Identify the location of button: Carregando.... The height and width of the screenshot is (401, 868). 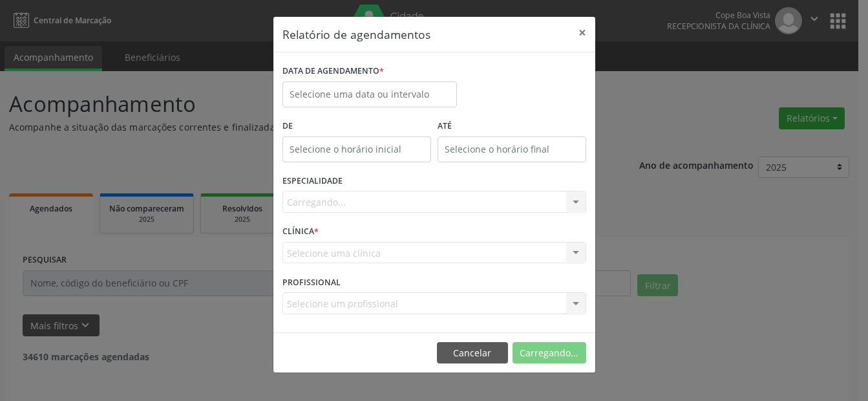
(549, 353).